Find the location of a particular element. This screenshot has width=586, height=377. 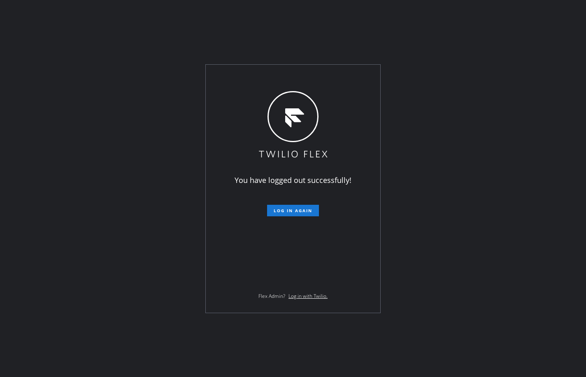

span: Log in again is located at coordinates (293, 210).